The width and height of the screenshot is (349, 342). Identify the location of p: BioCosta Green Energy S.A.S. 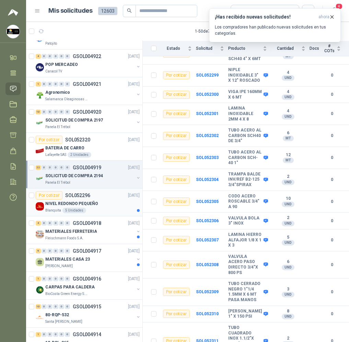
(67, 294).